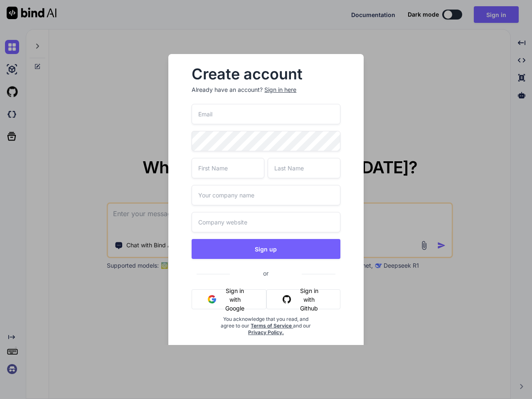 This screenshot has width=532, height=399. I want to click on div: You acknowledge that you read, and agree to our and our, so click(266, 336).